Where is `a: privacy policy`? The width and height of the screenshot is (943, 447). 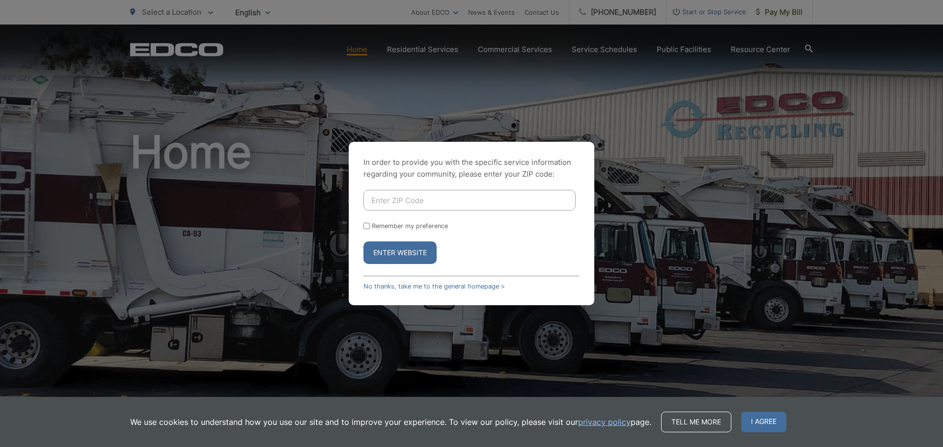 a: privacy policy is located at coordinates (604, 422).